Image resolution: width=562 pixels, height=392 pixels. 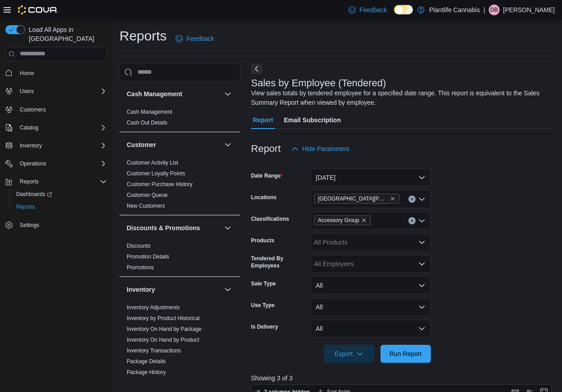 I want to click on span: Catalog, so click(x=29, y=128).